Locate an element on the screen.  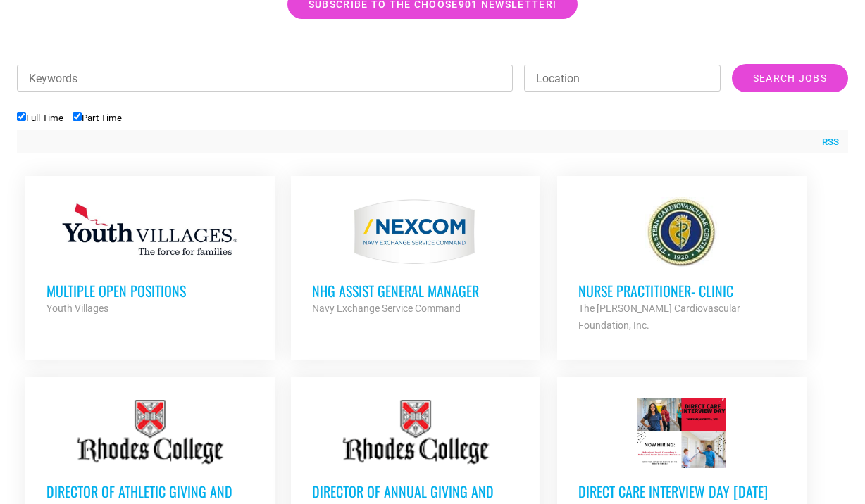
input: Full Time is located at coordinates (21, 116).